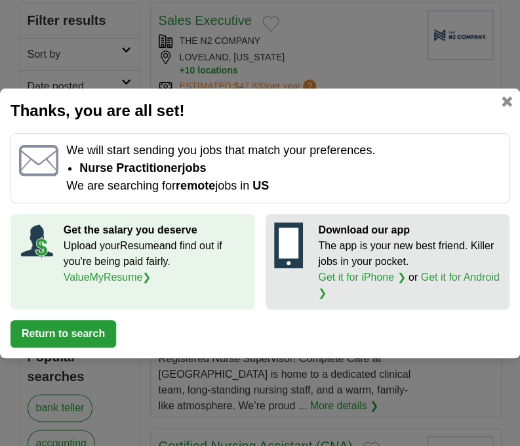 The image size is (520, 446). Describe the element at coordinates (155, 262) in the screenshot. I see `p: Upload your Resume and find out if you're being paid fairly.` at that location.